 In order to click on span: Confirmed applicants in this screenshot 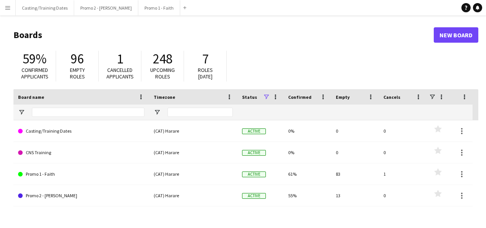, I will do `click(35, 73)`.